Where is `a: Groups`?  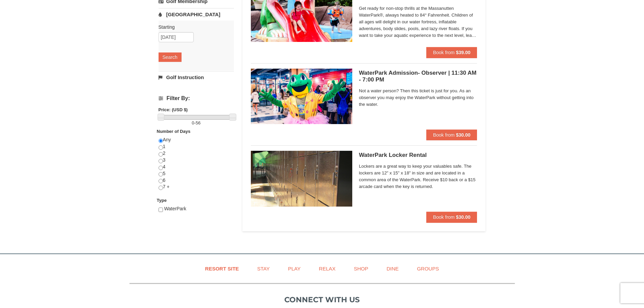 a: Groups is located at coordinates (428, 268).